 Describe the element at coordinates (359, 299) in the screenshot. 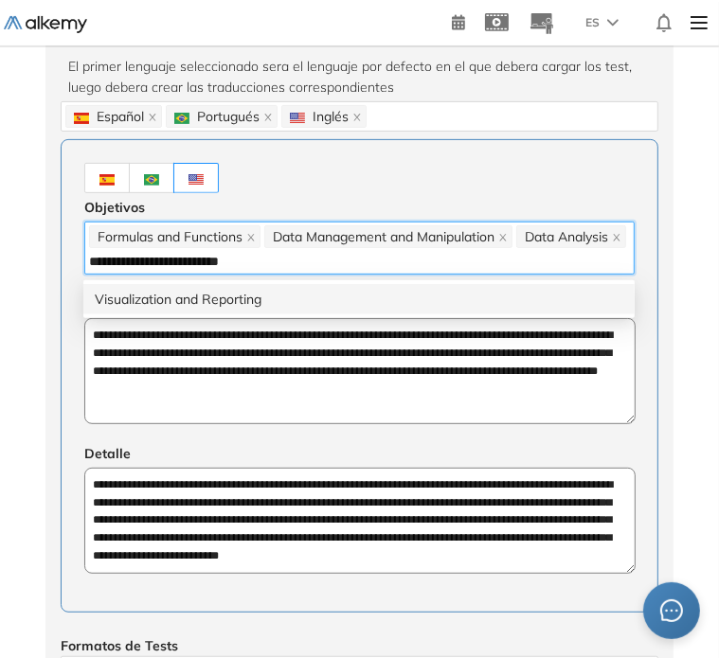

I see `div: Visualization and Reporting` at that location.